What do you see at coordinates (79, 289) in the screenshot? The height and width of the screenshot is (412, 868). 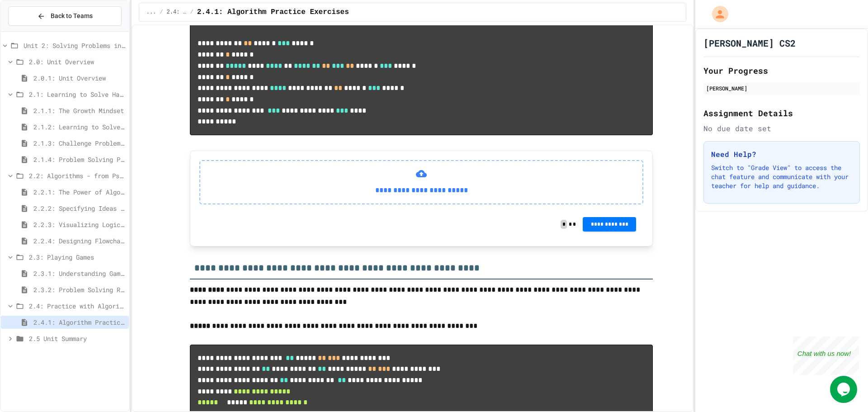 I see `span: 2.3.2: Problem Solving Reflection` at bounding box center [79, 289].